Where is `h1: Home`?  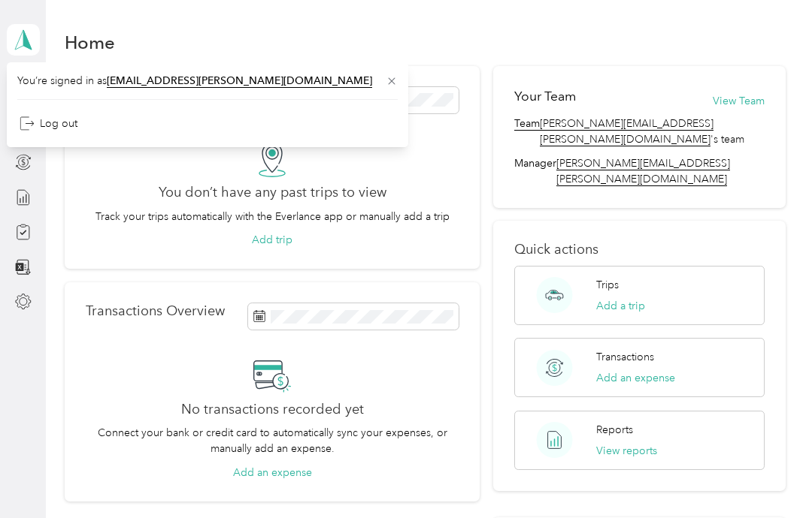
h1: Home is located at coordinates (89, 42).